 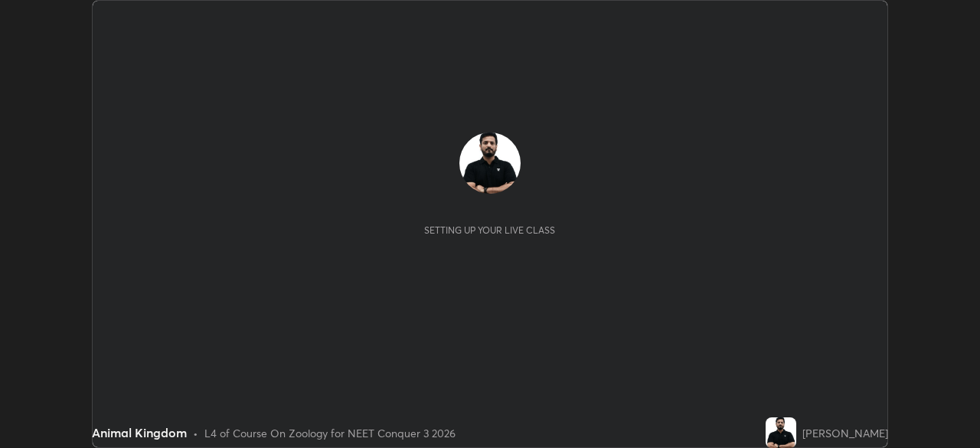 What do you see at coordinates (140, 432) in the screenshot?
I see `div: Animal Kingdom` at bounding box center [140, 432].